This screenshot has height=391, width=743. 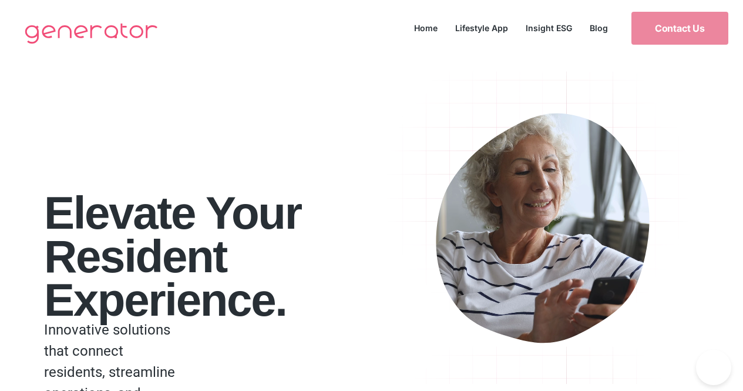 What do you see at coordinates (680, 28) in the screenshot?
I see `a: Contact Us` at bounding box center [680, 28].